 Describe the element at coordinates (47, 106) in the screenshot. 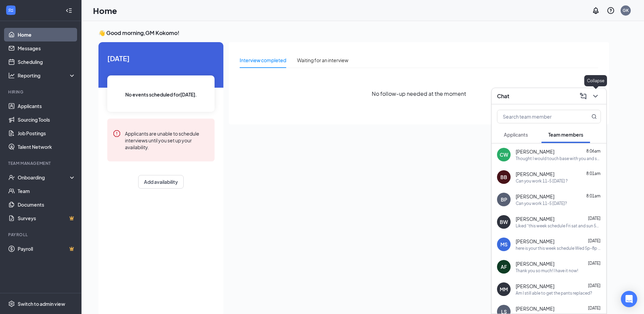

I see `a: Applicants` at that location.